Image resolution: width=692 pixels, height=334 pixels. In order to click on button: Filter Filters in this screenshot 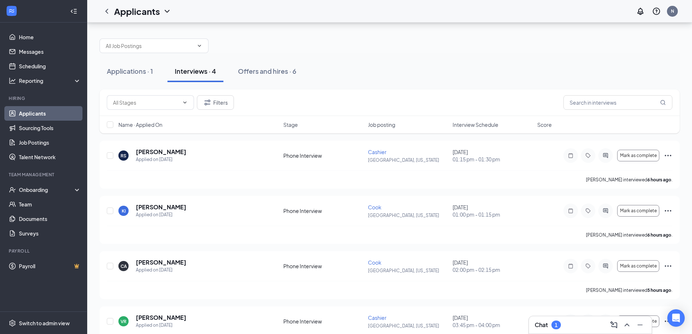, I will do `click(215, 102)`.